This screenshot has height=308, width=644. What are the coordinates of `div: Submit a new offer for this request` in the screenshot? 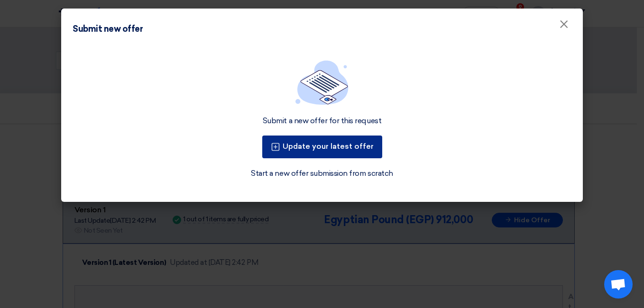 It's located at (322, 121).